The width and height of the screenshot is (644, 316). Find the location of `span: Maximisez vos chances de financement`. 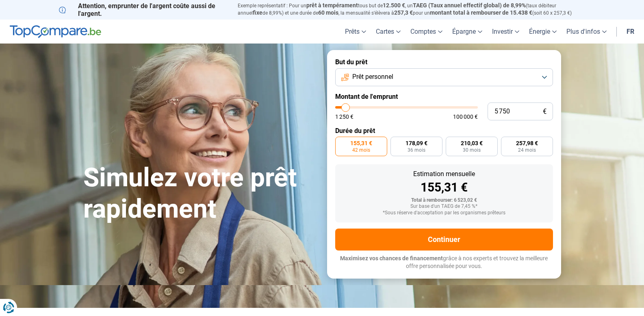

span: Maximisez vos chances de financement is located at coordinates (391, 258).